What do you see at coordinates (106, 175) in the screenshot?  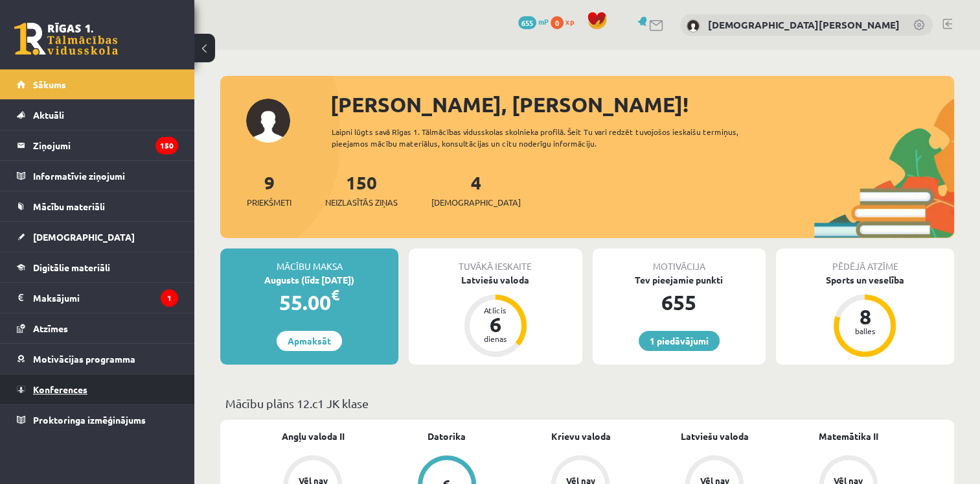 I see `legend: Informatīvie ziņojumi` at bounding box center [106, 175].